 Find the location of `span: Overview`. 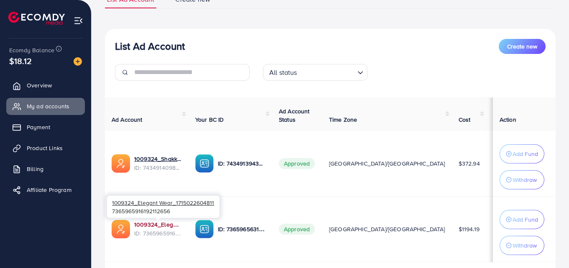

span: Overview is located at coordinates (39, 85).